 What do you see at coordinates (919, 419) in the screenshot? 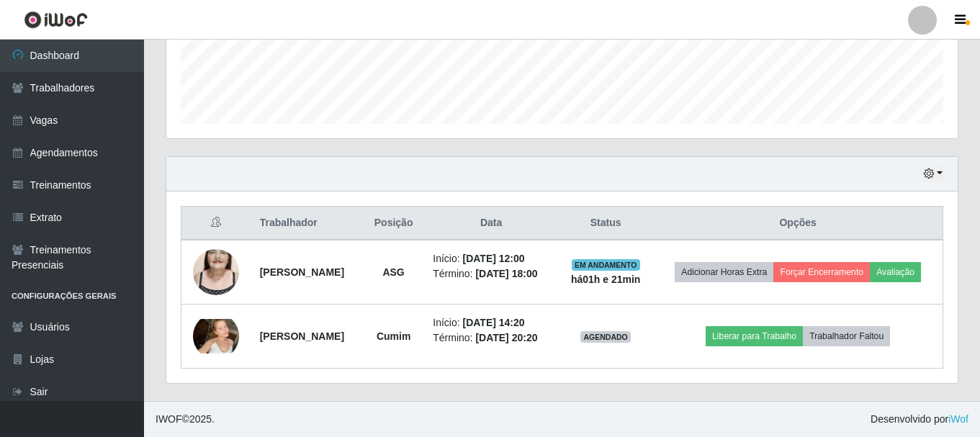
I see `span: Desenvolvido por` at bounding box center [919, 419].